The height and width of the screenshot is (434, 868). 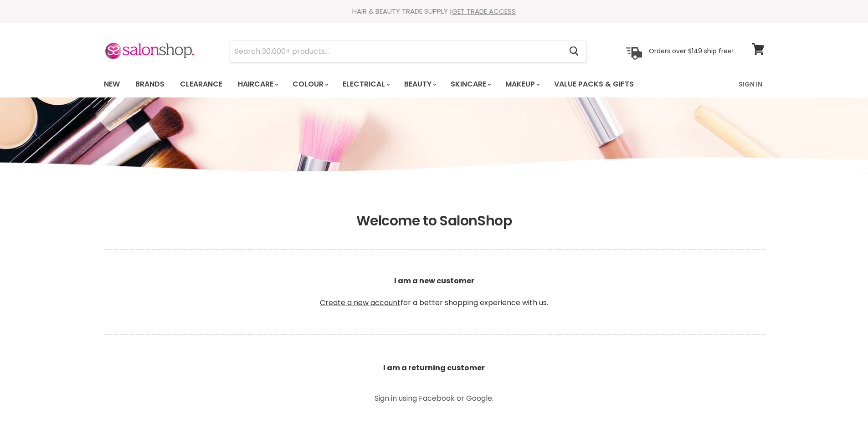 I want to click on a: Colour, so click(x=310, y=84).